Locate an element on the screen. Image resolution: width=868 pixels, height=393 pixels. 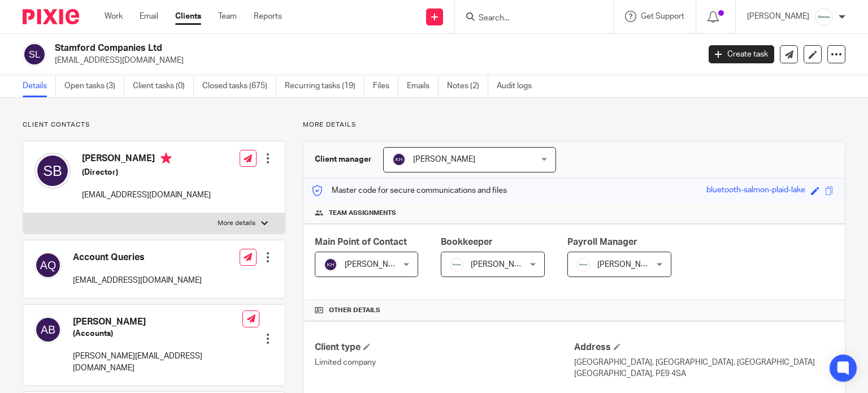
h5: (Accounts) is located at coordinates (158, 334).